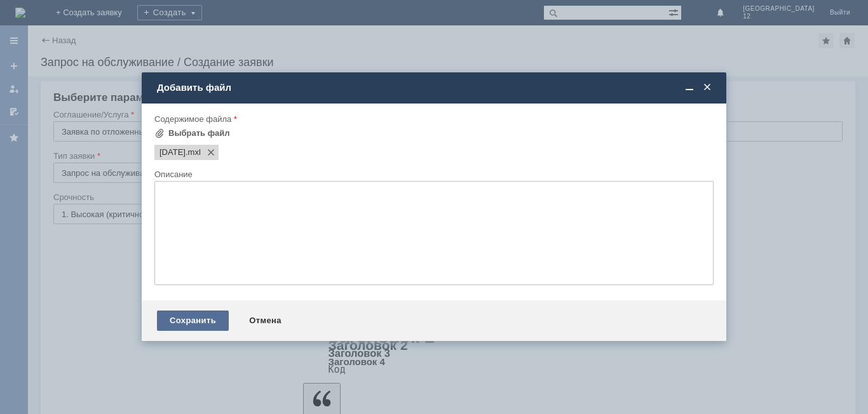  Describe the element at coordinates (433, 174) in the screenshot. I see `div: Описание` at that location.